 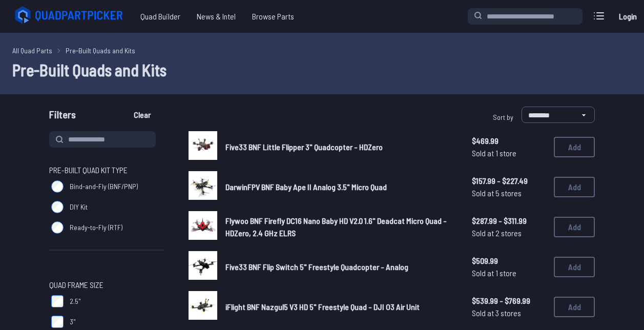 What do you see at coordinates (322, 306) in the screenshot?
I see `span: iFlight BNF Nazgul5 V3 HD 5" Freestyle Quad - DJI O3 Air Unit` at bounding box center [322, 306].